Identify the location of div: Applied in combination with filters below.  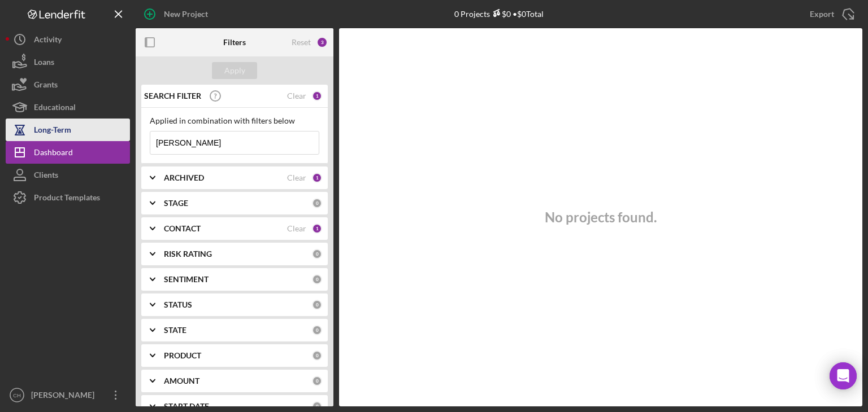
(235, 121).